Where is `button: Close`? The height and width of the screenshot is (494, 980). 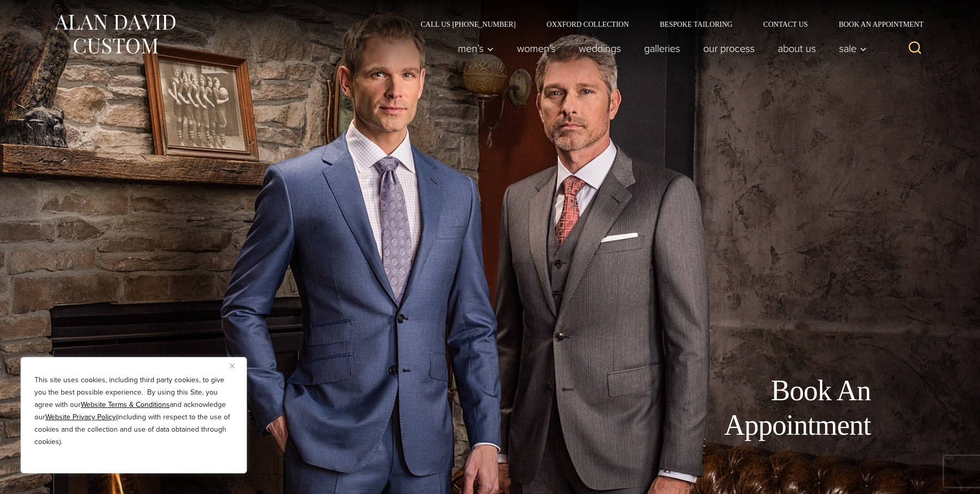 button: Close is located at coordinates (236, 365).